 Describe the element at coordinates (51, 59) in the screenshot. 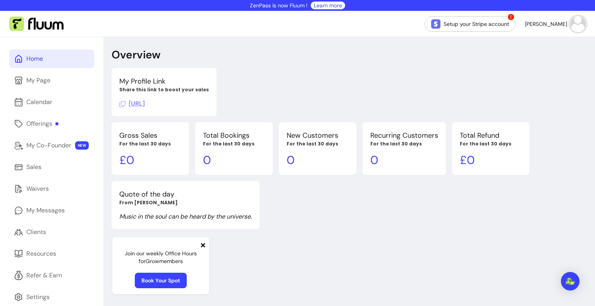

I see `a: Home` at that location.